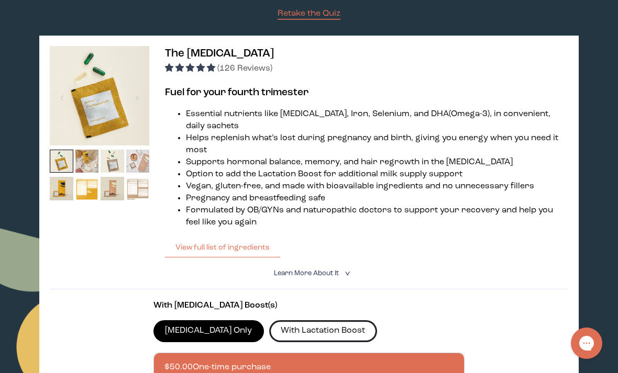  Describe the element at coordinates (223, 248) in the screenshot. I see `button: View full list of ingredients` at that location.